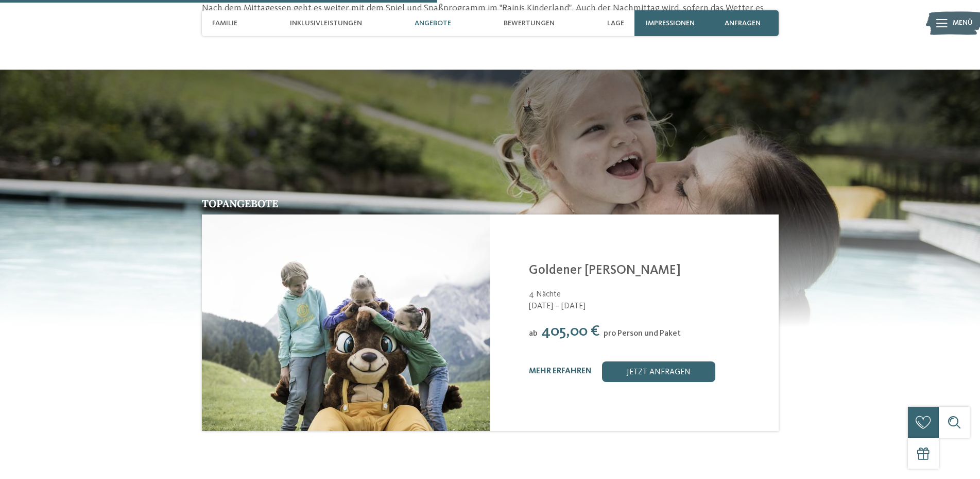  Describe the element at coordinates (533, 333) in the screenshot. I see `span: ab` at that location.